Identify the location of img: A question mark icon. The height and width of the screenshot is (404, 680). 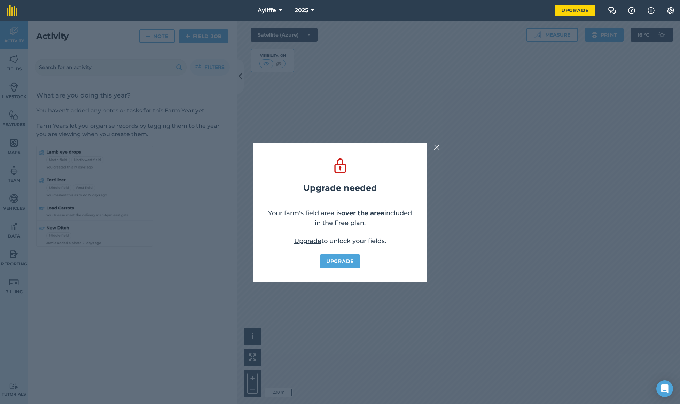
(632, 10).